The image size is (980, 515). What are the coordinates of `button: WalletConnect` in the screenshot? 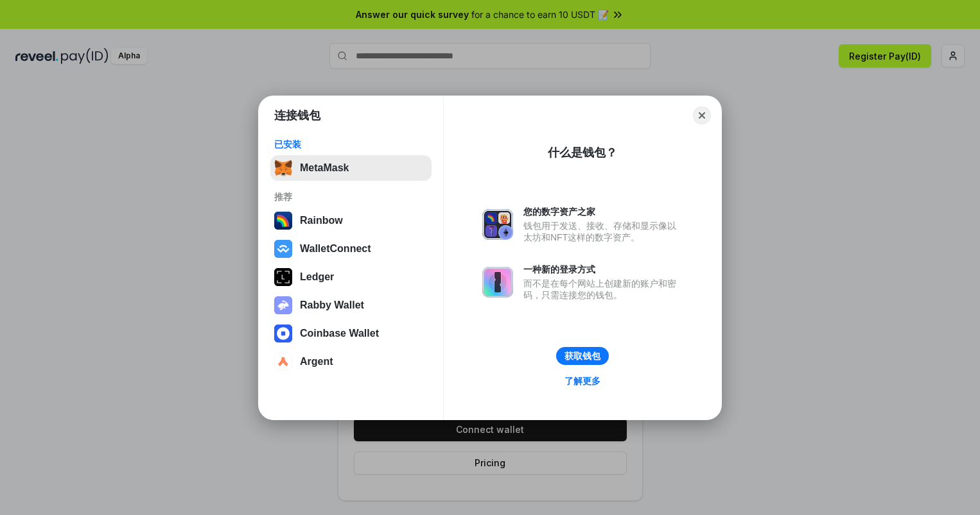 It's located at (351, 249).